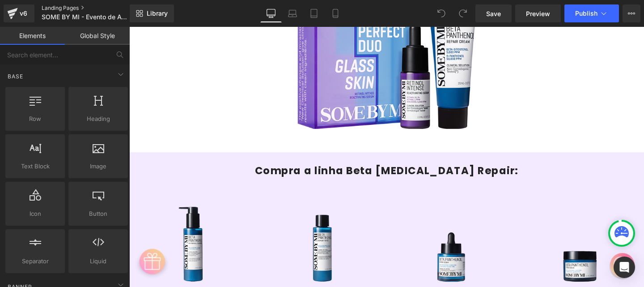 This screenshot has height=287, width=644. Describe the element at coordinates (24, 247) in the screenshot. I see `img: trigger icon` at that location.